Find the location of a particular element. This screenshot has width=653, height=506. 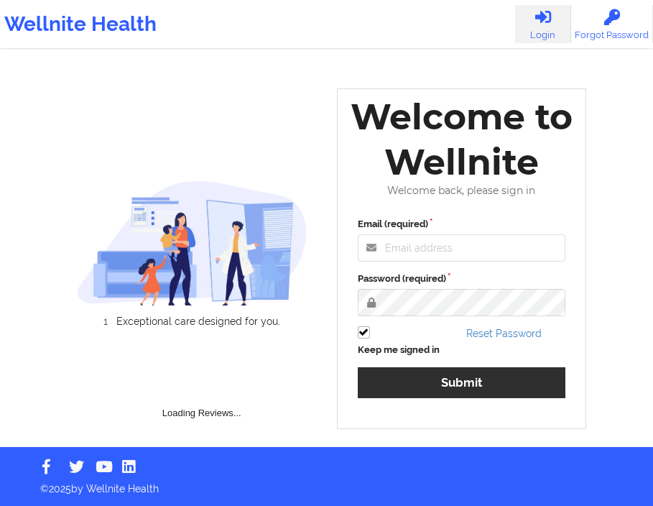

label: Keep me signed in is located at coordinates (399, 350).